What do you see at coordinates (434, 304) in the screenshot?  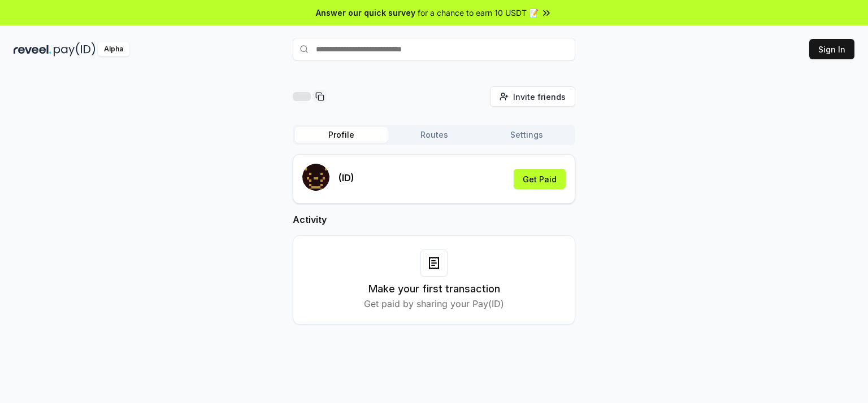 I see `p: Get paid by sharing your Pay(ID)` at bounding box center [434, 304].